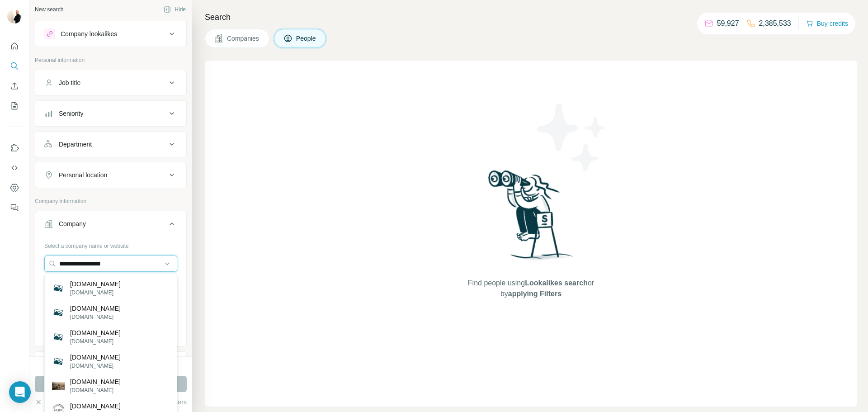  Describe the element at coordinates (15, 16) in the screenshot. I see `img: Avatar` at that location.